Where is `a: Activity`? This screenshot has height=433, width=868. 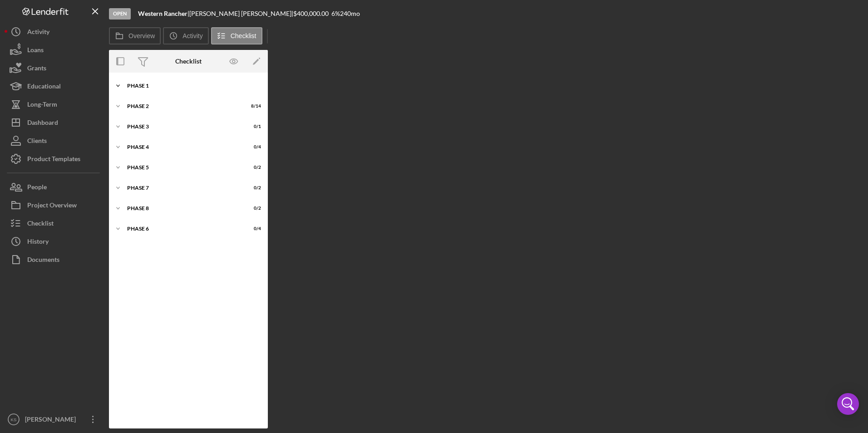 a: Activity is located at coordinates (54, 32).